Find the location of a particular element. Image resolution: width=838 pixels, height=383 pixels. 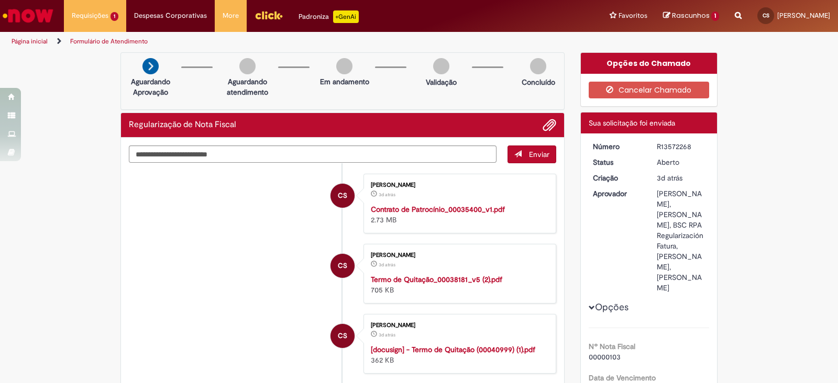

div: Padroniza is located at coordinates (328, 17).